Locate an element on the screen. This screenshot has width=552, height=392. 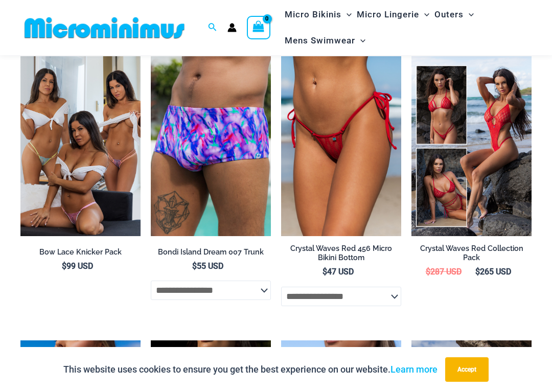
img: Crystal Waves 456 Bottom 02 is located at coordinates (341, 146).